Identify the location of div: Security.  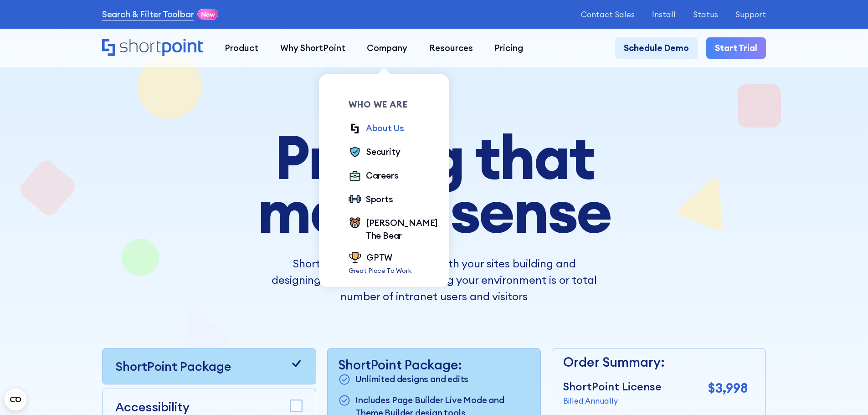
(383, 152).